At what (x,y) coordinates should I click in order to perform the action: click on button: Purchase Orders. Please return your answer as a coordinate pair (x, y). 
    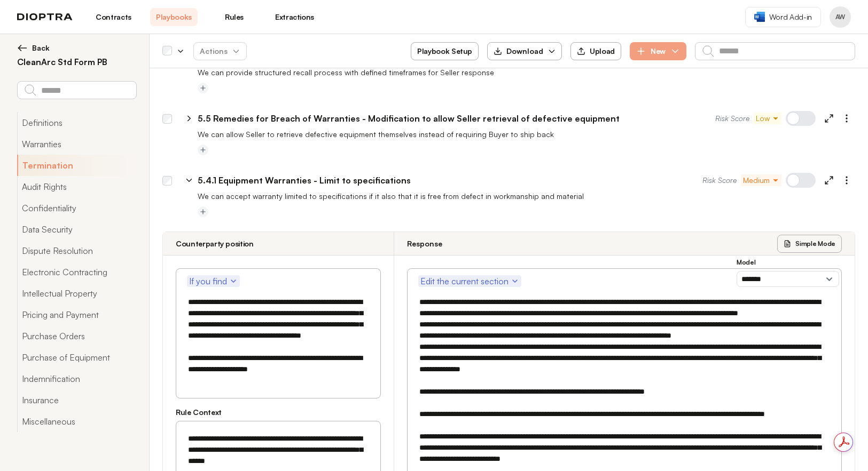
    Looking at the image, I should click on (77, 336).